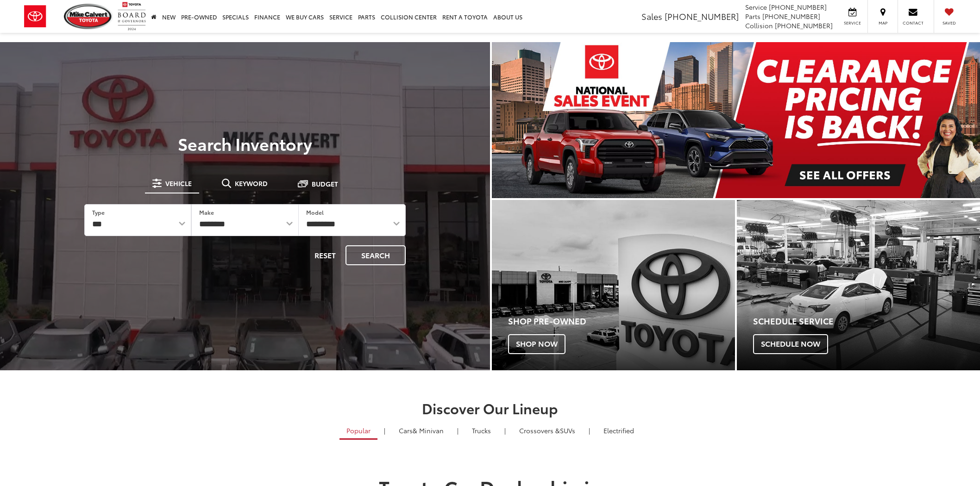 This screenshot has height=486, width=980. What do you see at coordinates (867, 321) in the screenshot?
I see `h4: Schedule Service` at bounding box center [867, 321].